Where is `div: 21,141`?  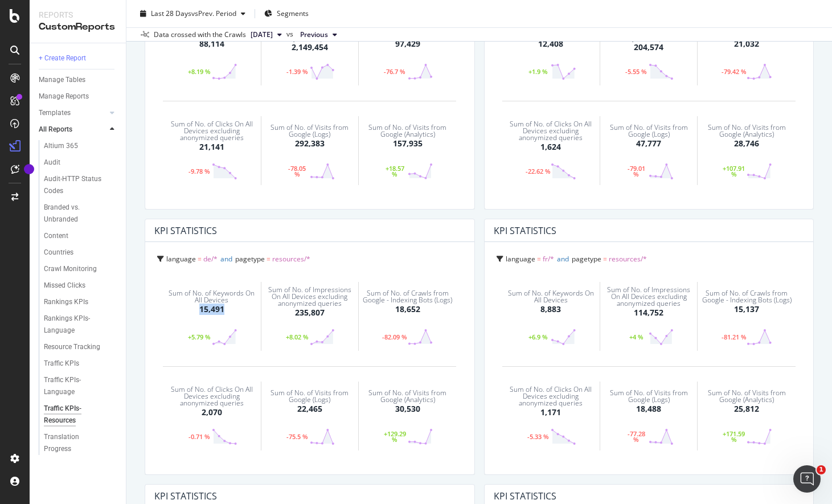
div: 21,141 is located at coordinates (212, 147).